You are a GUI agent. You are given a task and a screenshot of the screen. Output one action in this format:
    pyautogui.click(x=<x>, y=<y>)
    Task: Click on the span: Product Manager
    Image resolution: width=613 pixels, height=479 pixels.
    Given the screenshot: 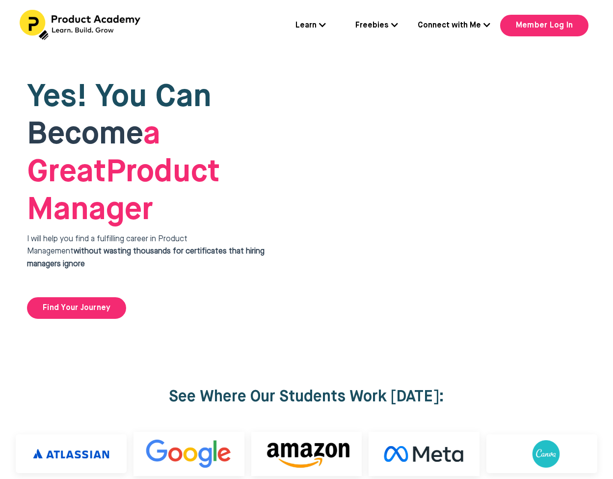 What is the action you would take?
    pyautogui.click(x=123, y=172)
    